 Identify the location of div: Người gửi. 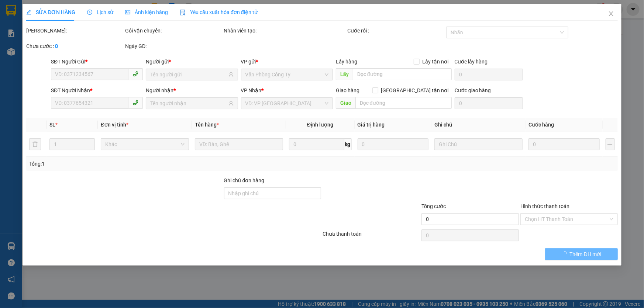
(192, 61).